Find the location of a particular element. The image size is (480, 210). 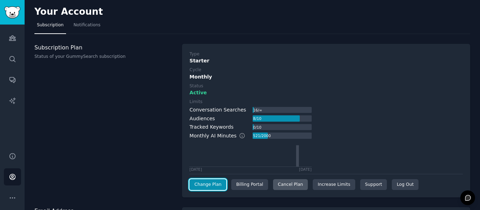

span: Notifications is located at coordinates (87, 25).